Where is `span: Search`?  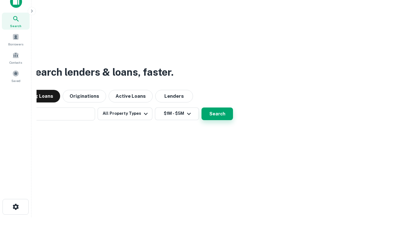 span: Search is located at coordinates (16, 26).